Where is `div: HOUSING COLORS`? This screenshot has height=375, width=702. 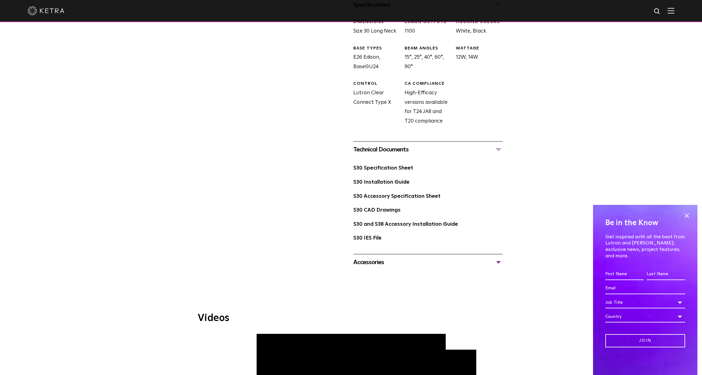 div: HOUSING COLORS is located at coordinates (479, 22).